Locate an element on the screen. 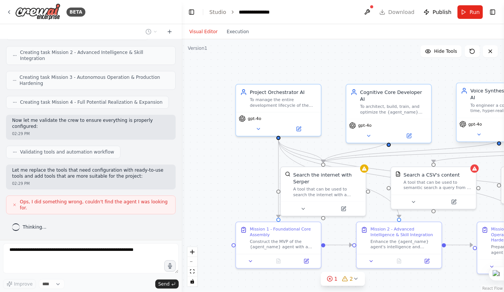 Image resolution: width=504 pixels, height=292 pixels. g: Edge from ab4023e5-a59a-4520-8205-1b3ccfe2d5a1 to 5268120f-afa6-4640-b1ba-8eb7f453277b is located at coordinates (411, 151).